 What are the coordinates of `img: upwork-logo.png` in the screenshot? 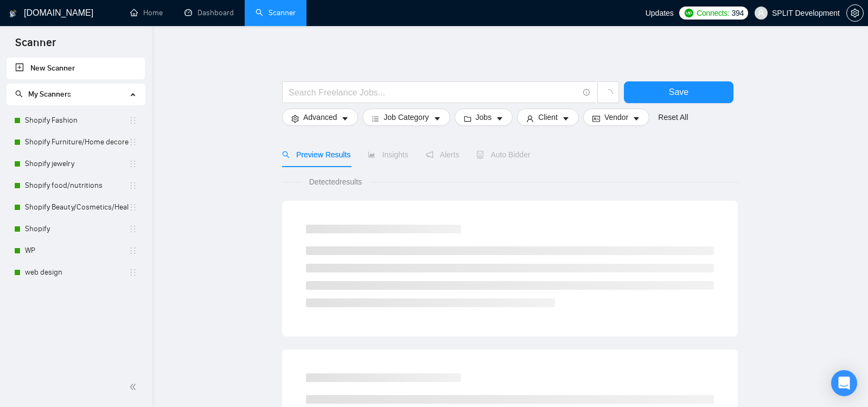 It's located at (689, 13).